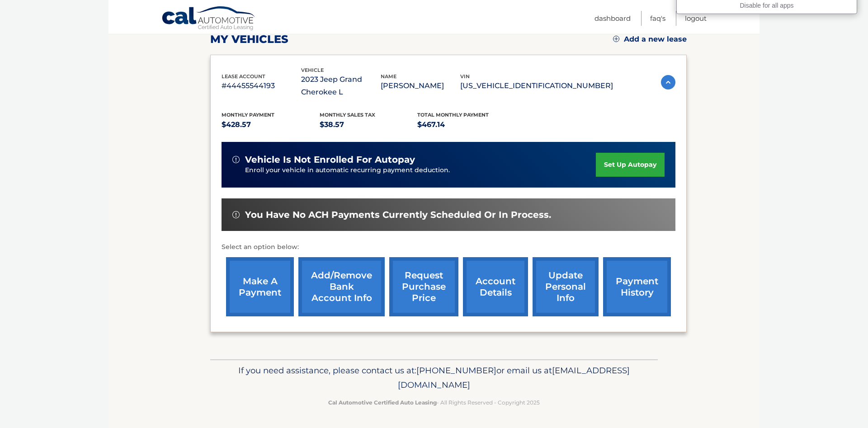 The height and width of the screenshot is (428, 868). I want to click on span: Monthly sales Tax, so click(348, 115).